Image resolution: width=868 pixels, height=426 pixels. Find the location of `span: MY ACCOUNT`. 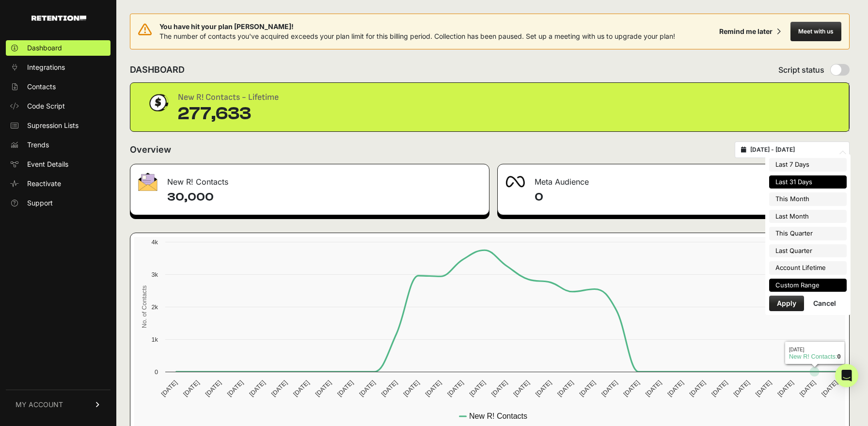

span: MY ACCOUNT is located at coordinates (39, 405).